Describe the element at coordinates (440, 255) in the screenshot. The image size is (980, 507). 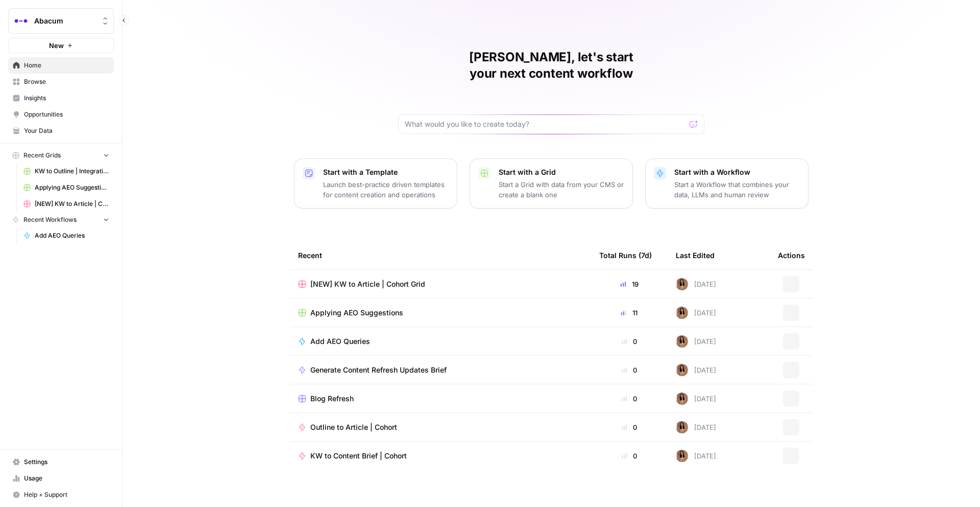
I see `div: Recent` at that location.